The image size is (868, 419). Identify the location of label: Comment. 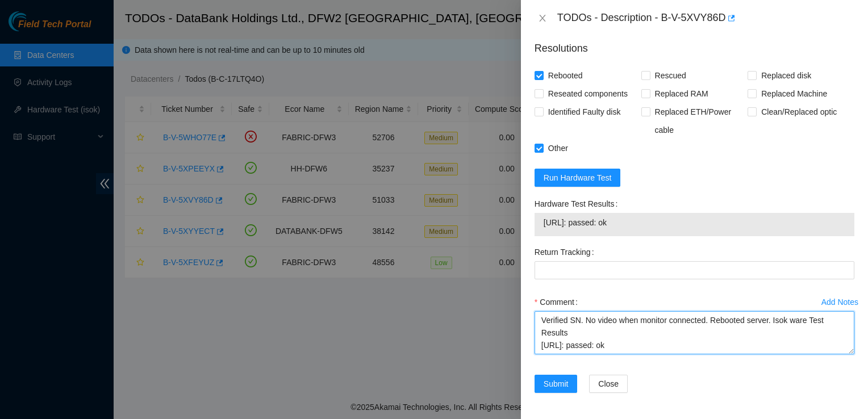
(558, 302).